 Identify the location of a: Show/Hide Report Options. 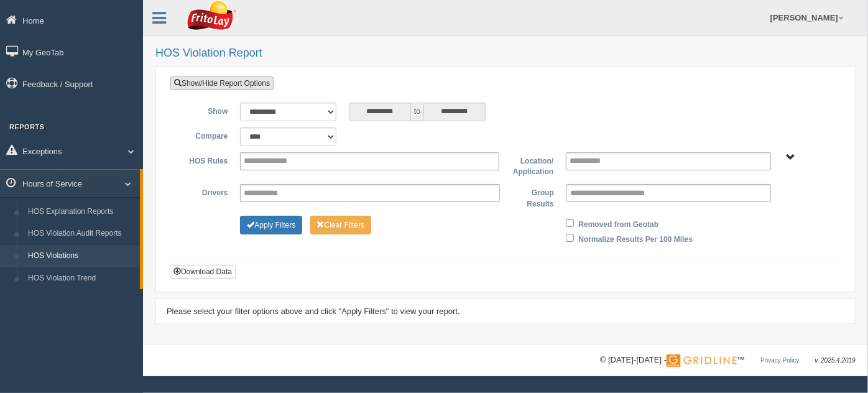
(222, 83).